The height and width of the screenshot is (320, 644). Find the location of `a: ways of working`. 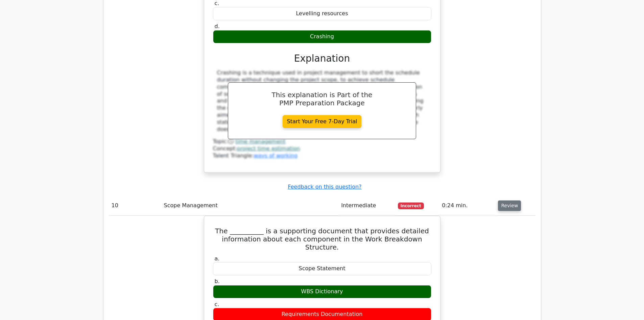

a: ways of working is located at coordinates (275, 155).